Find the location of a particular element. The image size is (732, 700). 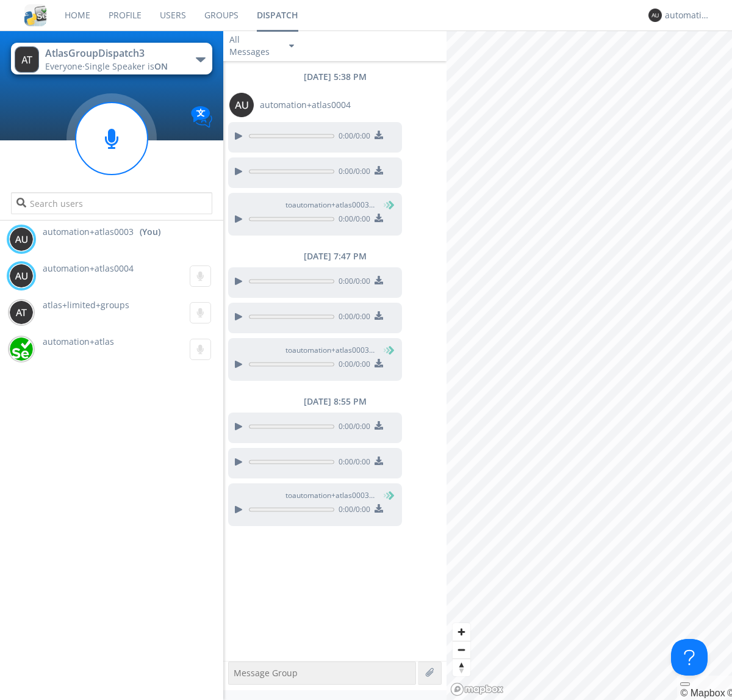

span: Reset bearing to north is located at coordinates (461, 668).